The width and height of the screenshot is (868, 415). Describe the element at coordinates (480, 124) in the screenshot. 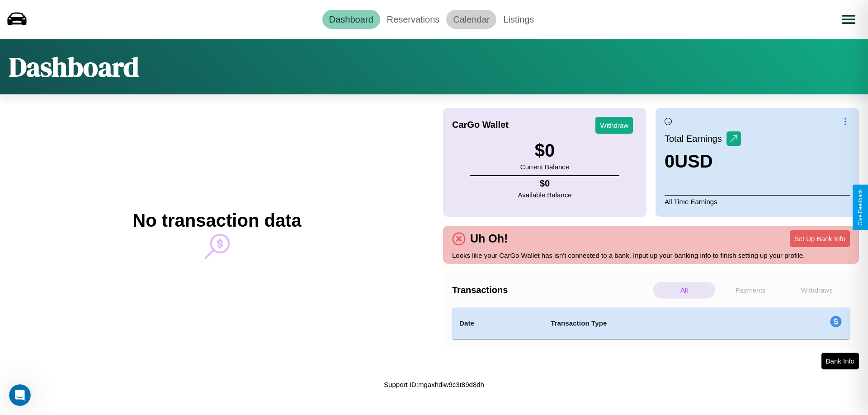

I see `h4: CarGo Wallet` at that location.